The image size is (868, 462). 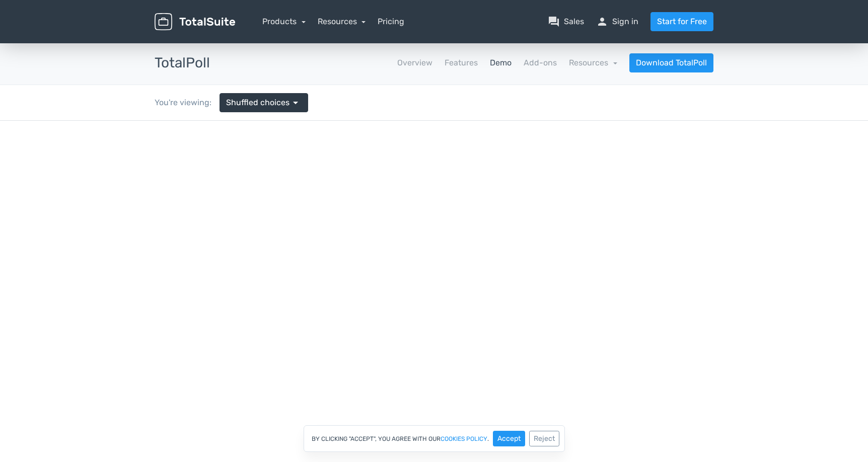 I want to click on button: Reject, so click(x=544, y=439).